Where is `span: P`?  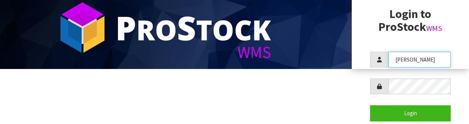
span: P is located at coordinates (126, 27).